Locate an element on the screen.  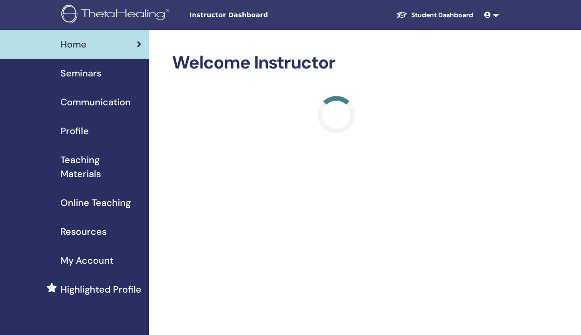
span: My Account is located at coordinates (87, 260).